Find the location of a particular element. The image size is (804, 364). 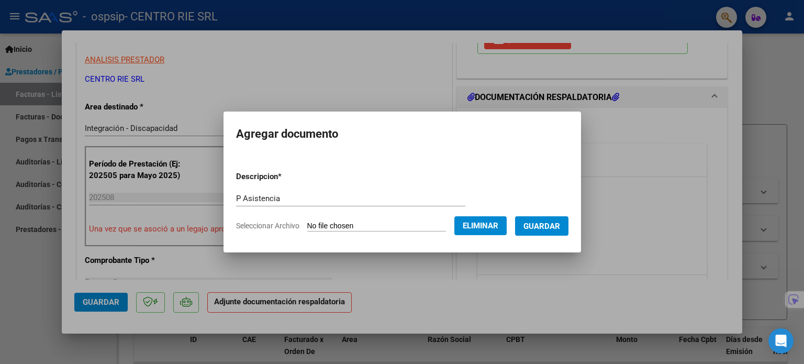

button: Guardar is located at coordinates (542, 226).